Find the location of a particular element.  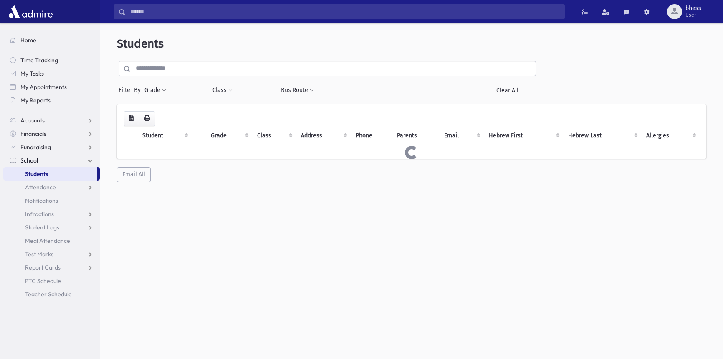

th: Allergies is located at coordinates (670, 136).